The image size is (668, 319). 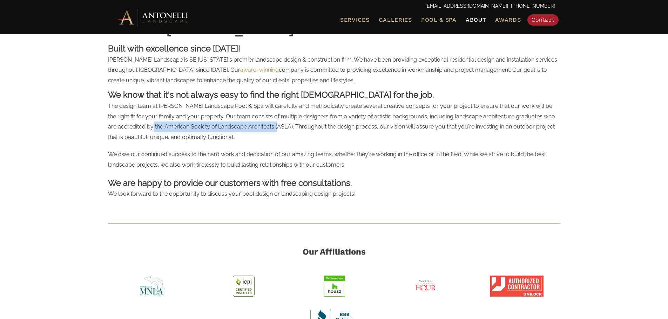 I want to click on a: About, so click(x=476, y=20).